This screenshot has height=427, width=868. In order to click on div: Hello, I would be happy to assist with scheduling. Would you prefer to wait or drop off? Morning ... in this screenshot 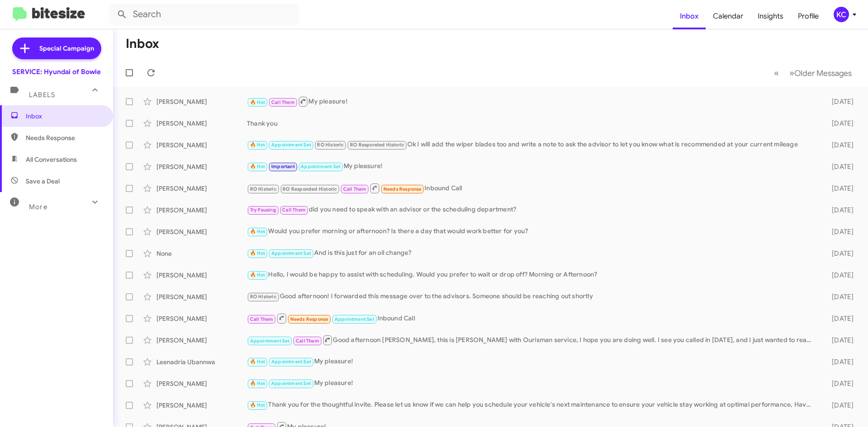, I will do `click(532, 275)`.